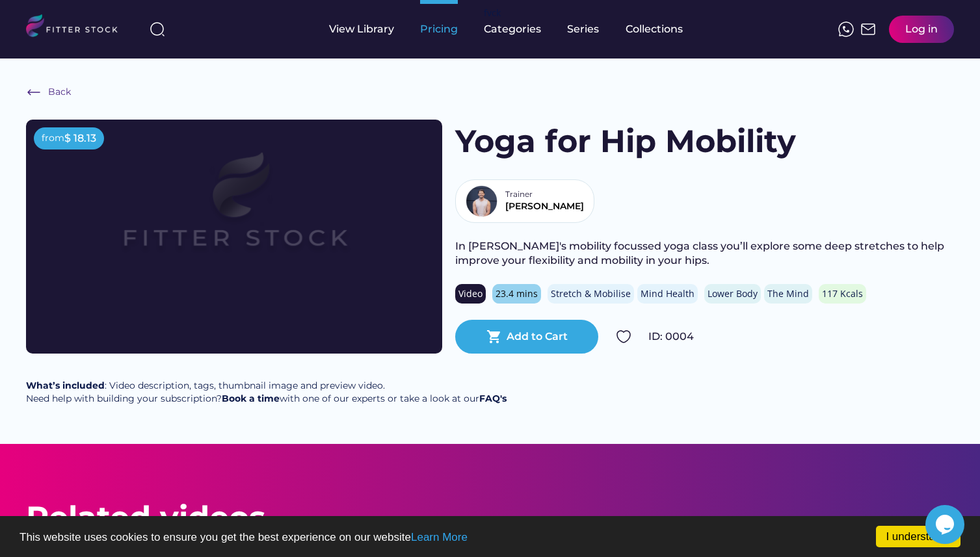 This screenshot has height=557, width=980. I want to click on a: I understand!, so click(918, 537).